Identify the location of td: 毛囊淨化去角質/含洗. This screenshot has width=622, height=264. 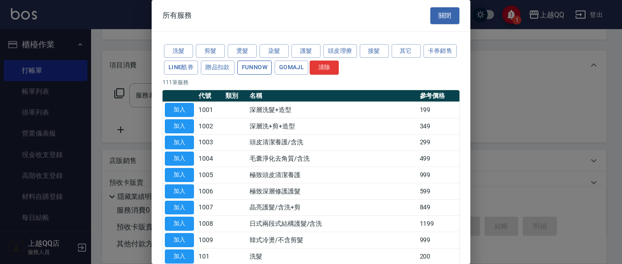
(332, 159).